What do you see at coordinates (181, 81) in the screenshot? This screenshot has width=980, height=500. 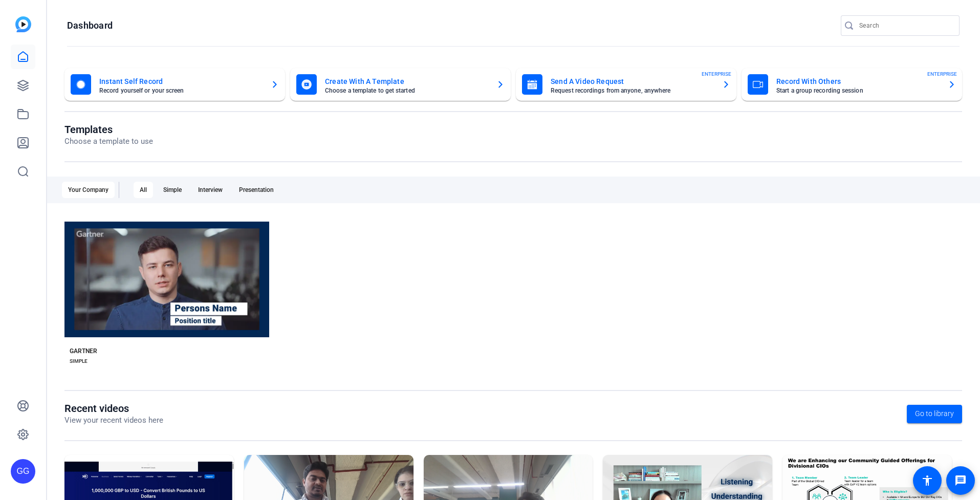 I see `mat-card-title: Instant Self Record` at bounding box center [181, 81].